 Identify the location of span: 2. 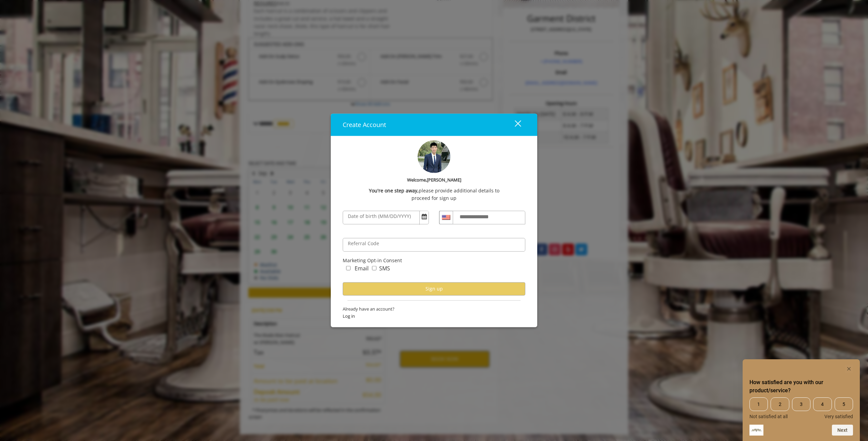
(780, 404).